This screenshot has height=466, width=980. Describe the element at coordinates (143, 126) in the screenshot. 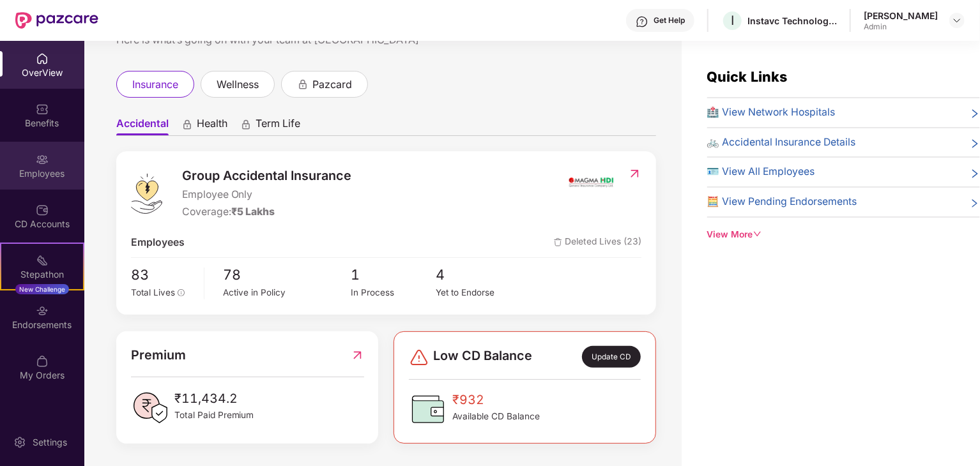

I see `span: Accidental` at that location.